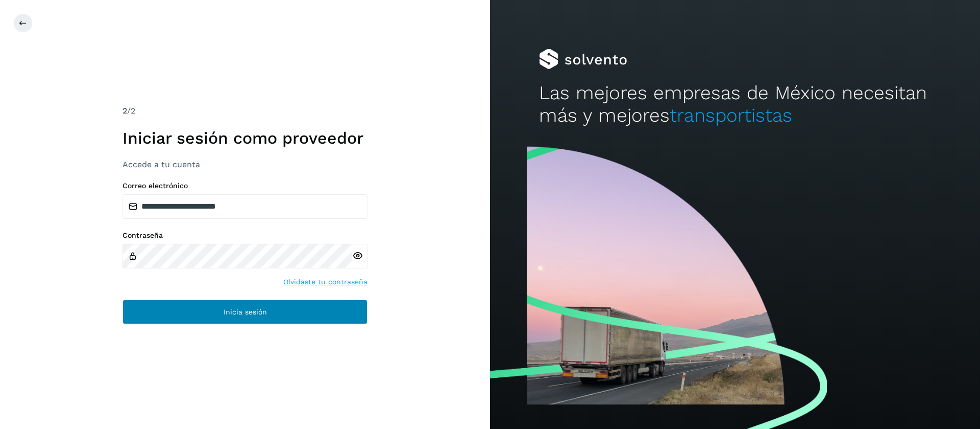 Image resolution: width=980 pixels, height=429 pixels. I want to click on div: /2, so click(245, 111).